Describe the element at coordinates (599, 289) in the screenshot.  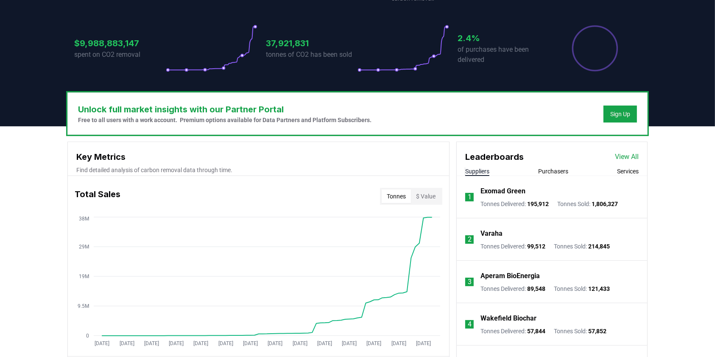
I see `span: 121,433` at that location.